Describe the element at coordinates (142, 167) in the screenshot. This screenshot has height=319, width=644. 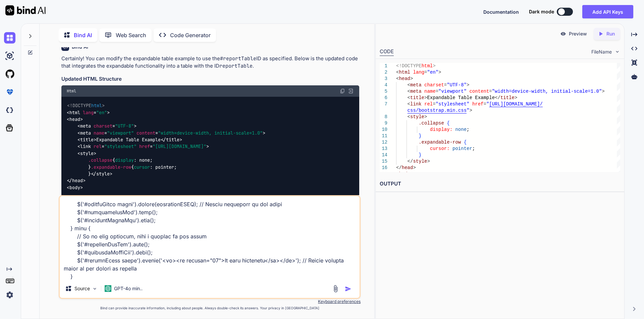
I see `span: cursor` at that location.